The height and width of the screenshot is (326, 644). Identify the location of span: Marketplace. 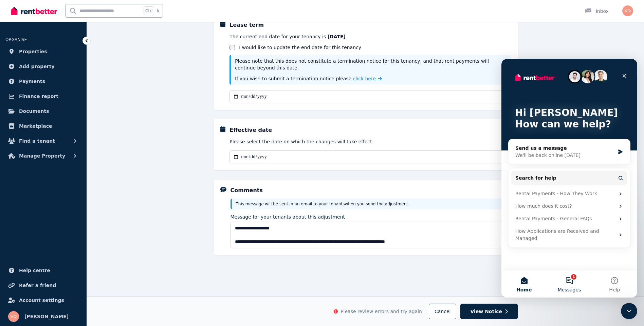
(35, 126).